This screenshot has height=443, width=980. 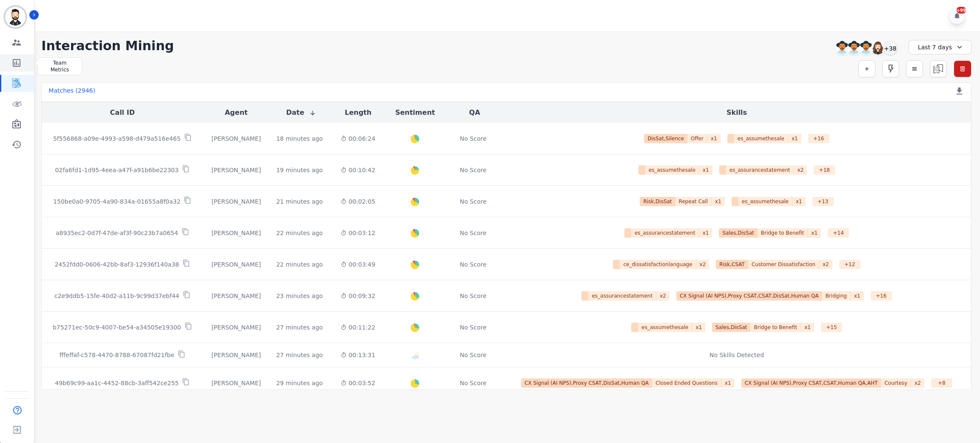 What do you see at coordinates (16, 17) in the screenshot?
I see `img: Bordered avatar` at bounding box center [16, 17].